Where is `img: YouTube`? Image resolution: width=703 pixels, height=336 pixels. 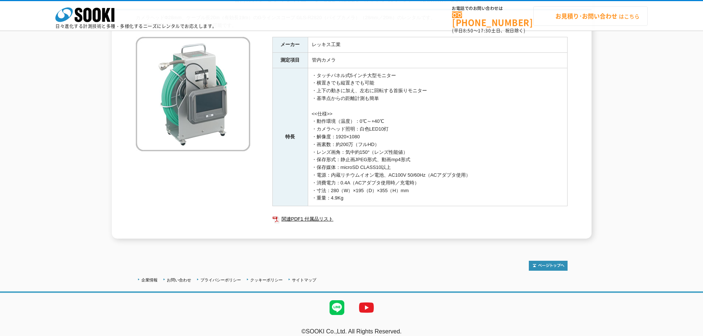 img: YouTube is located at coordinates (366, 308).